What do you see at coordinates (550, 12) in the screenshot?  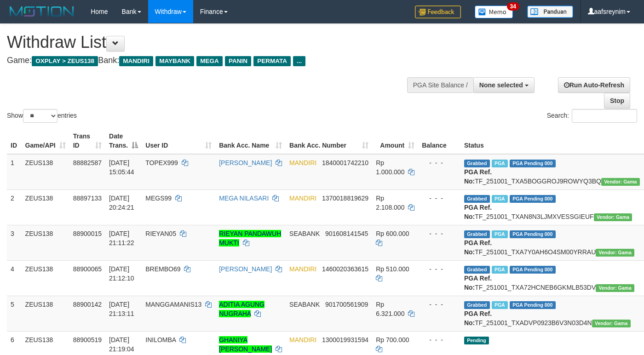 I see `img: panduan.png` at bounding box center [550, 12].